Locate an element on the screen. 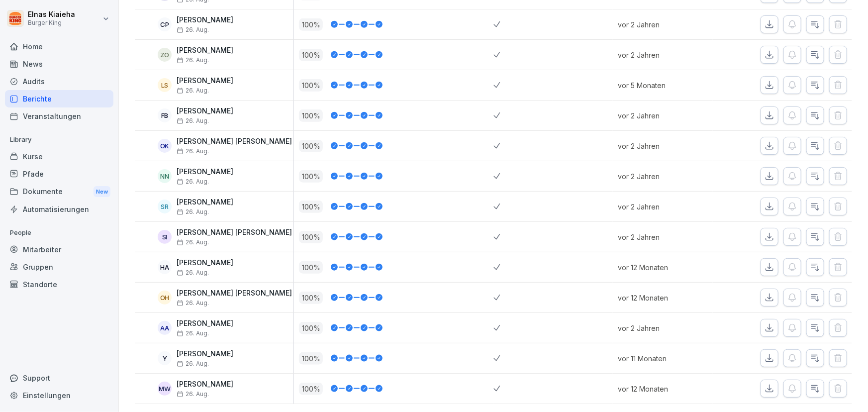  div: Pfade is located at coordinates (59, 174).